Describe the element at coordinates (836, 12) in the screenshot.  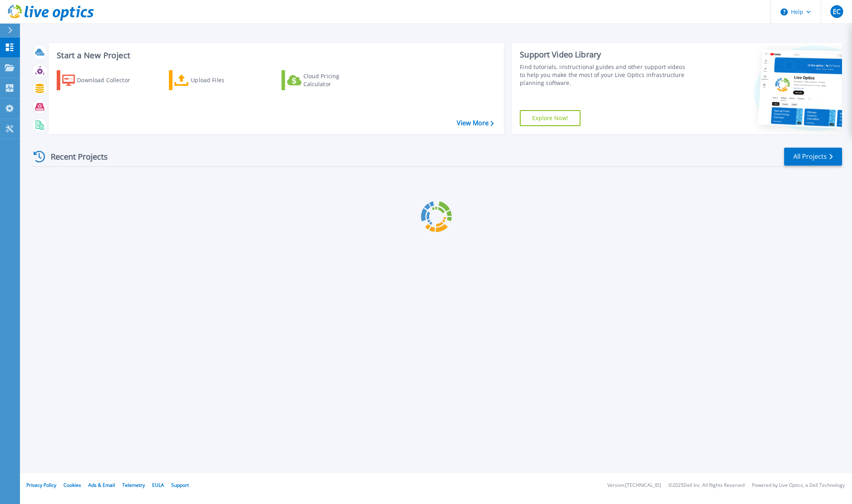
I see `span: EC` at that location.